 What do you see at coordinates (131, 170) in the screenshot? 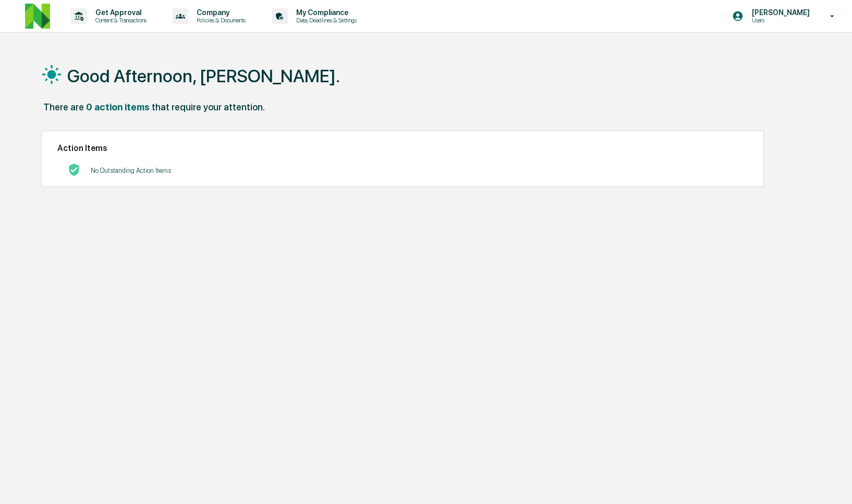
I see `p: No Outstanding Action Items` at bounding box center [131, 170].